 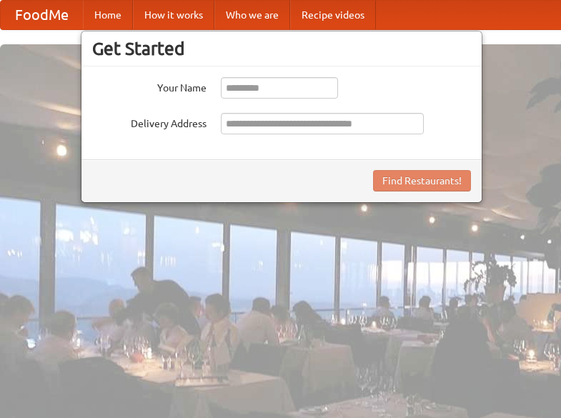 I want to click on a: Home, so click(x=108, y=15).